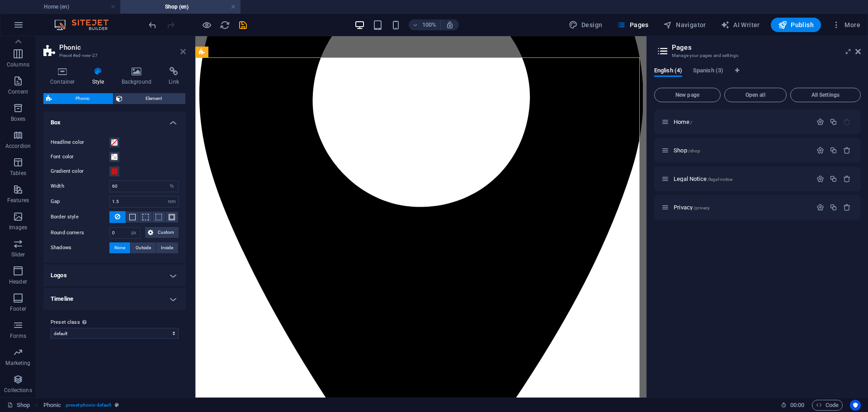 This screenshot has width=868, height=412. What do you see at coordinates (796, 25) in the screenshot?
I see `span: Publish` at bounding box center [796, 25].